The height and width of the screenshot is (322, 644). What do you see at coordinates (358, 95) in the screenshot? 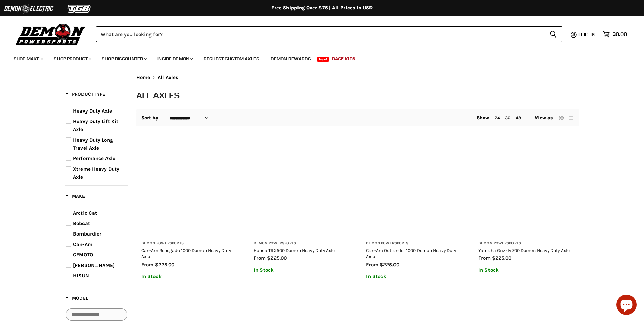
I see `h1: All Axles` at bounding box center [358, 95].